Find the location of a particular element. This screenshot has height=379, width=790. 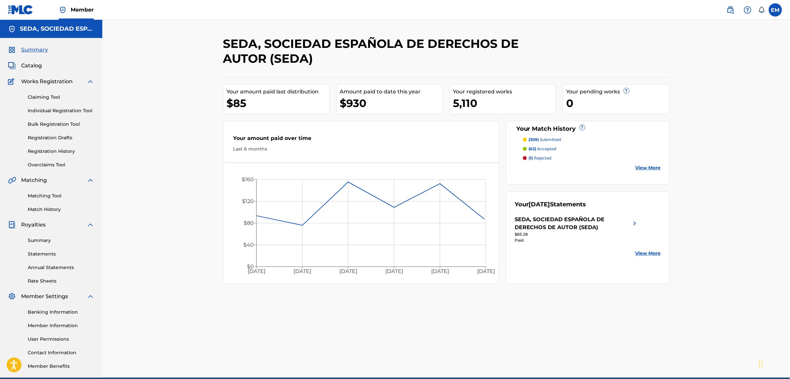

span: Member is located at coordinates (82, 10).